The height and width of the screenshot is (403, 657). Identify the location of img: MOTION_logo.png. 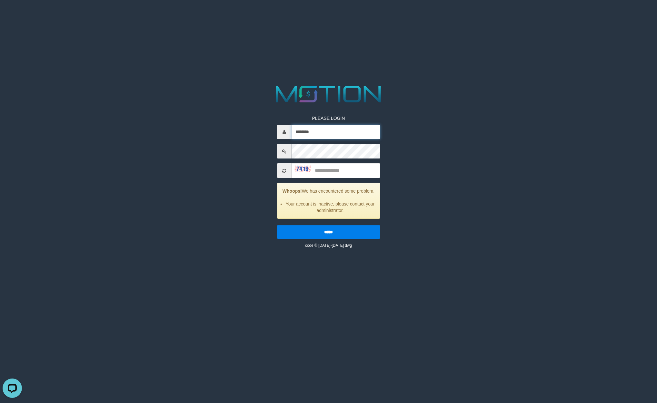
(328, 94).